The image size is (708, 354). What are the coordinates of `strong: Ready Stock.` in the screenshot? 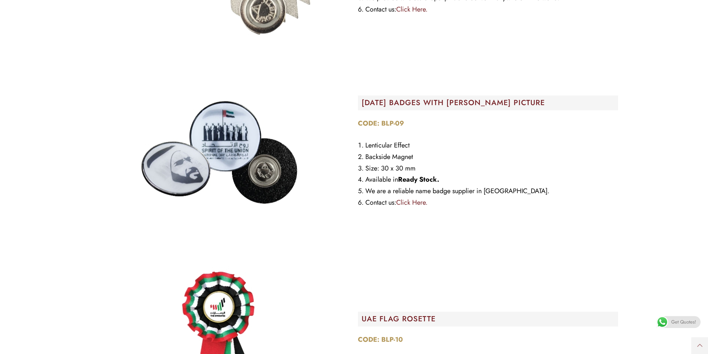 It's located at (418, 179).